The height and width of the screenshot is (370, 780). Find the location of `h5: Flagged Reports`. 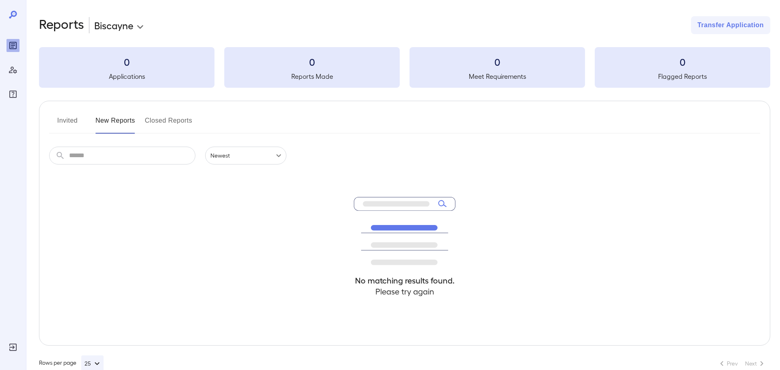

h5: Flagged Reports is located at coordinates (683, 76).